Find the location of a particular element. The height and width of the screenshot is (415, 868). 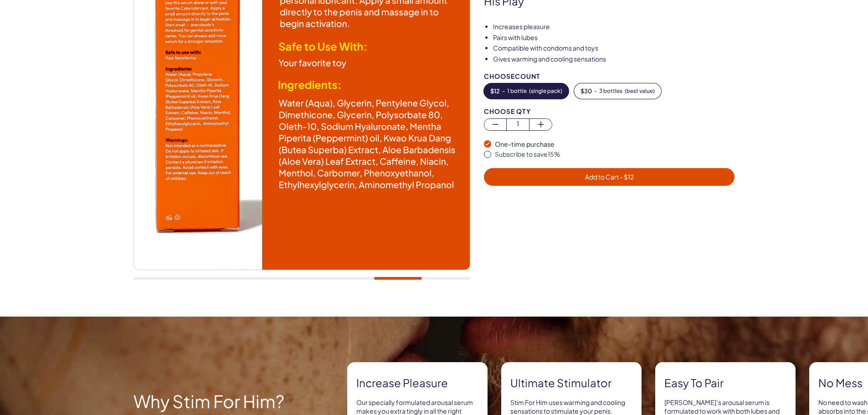

span: $ 12 is located at coordinates (495, 91).